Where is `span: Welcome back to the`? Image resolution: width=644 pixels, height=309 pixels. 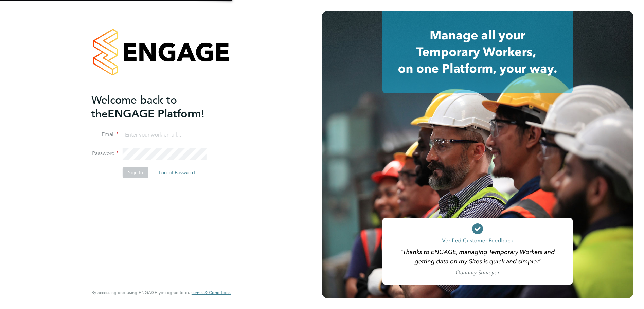
span: Welcome back to the is located at coordinates (134, 107).